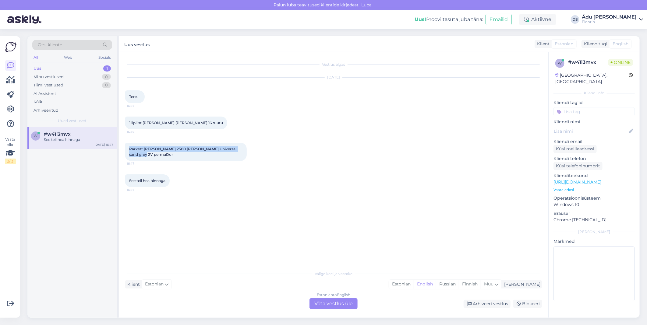 The image size is (647, 325). Describe the element at coordinates (488, 284) in the screenshot. I see `span: Muu` at that location.